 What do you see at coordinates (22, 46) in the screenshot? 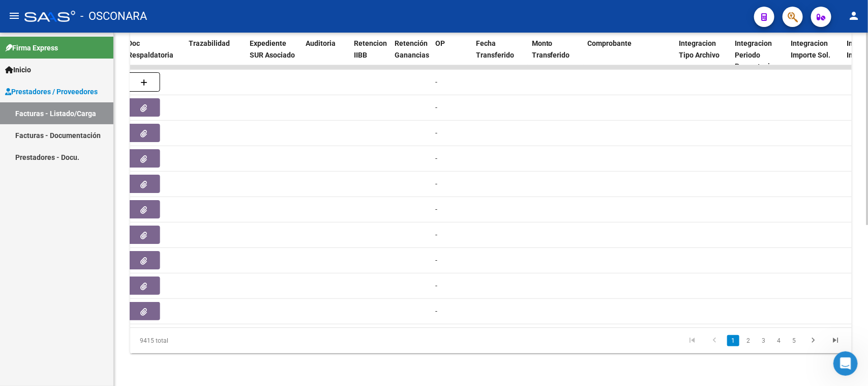
I see `div: Profile image for Soporte` at bounding box center [22, 46].